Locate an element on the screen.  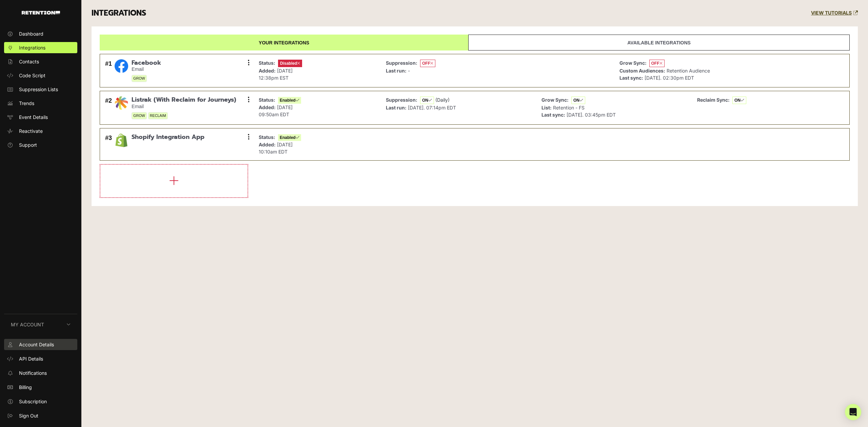
span: Account Details is located at coordinates (36, 345).